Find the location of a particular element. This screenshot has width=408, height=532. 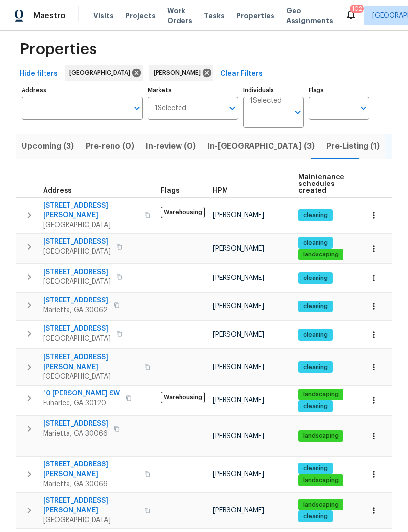

span: Pre-reno (0) is located at coordinates (110, 147).